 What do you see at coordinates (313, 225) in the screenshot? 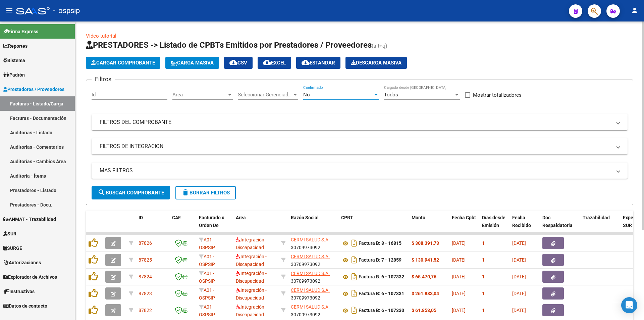
I see `datatable-header-cell: Razón Social` at bounding box center [313, 225].